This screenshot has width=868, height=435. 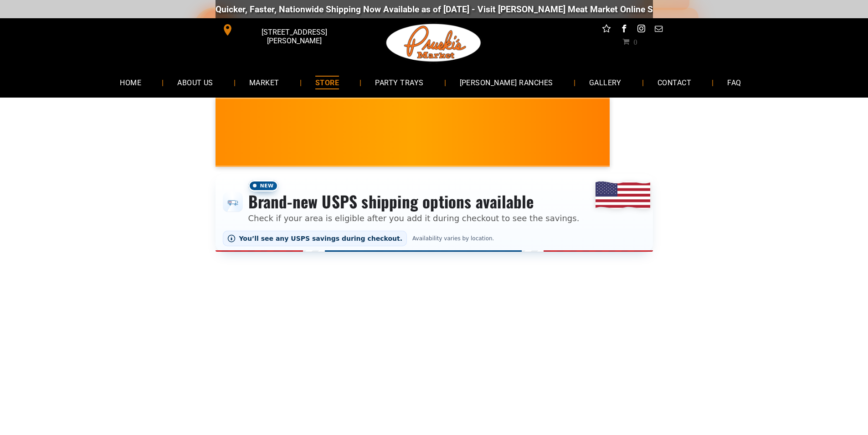 I want to click on div: Shipping options announcement, so click(x=434, y=213).